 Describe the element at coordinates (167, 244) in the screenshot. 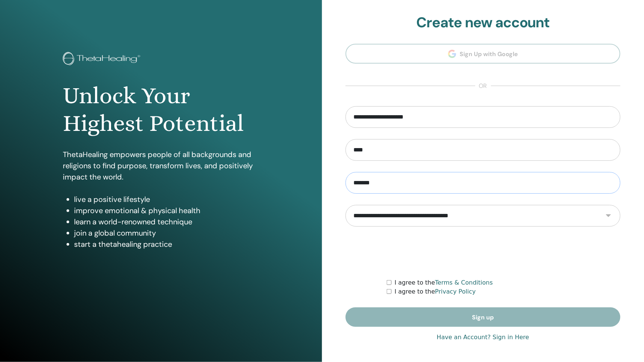

I see `li: start a thetahealing practice` at that location.